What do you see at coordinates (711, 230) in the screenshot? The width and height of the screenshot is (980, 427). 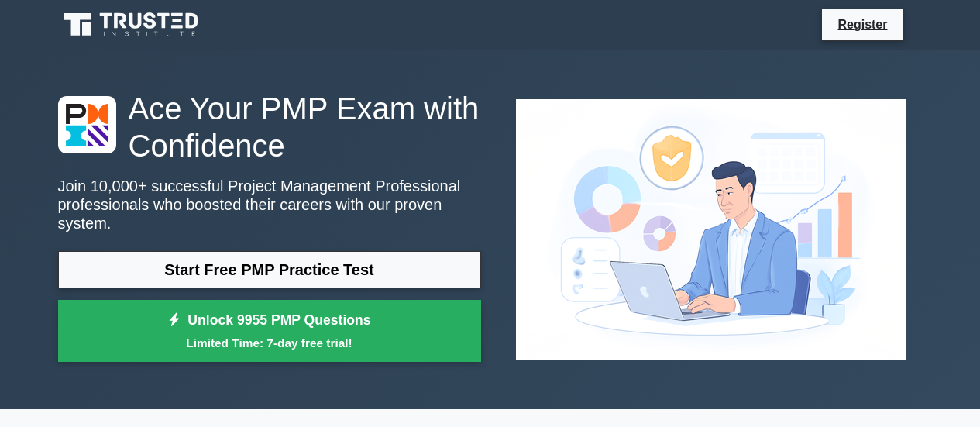 I see `img: Project Management Professional Preview` at bounding box center [711, 230].